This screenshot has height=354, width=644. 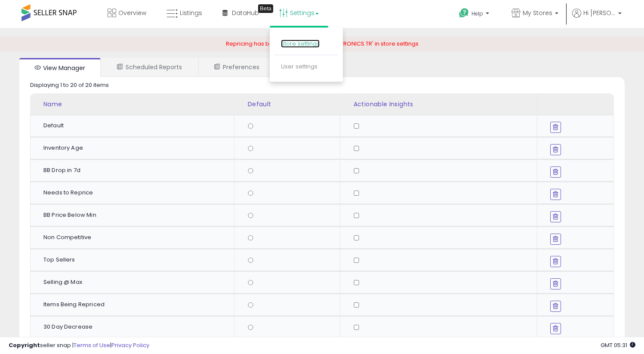 What do you see at coordinates (135, 327) in the screenshot?
I see `div: 30 Day Decrease` at bounding box center [135, 327].